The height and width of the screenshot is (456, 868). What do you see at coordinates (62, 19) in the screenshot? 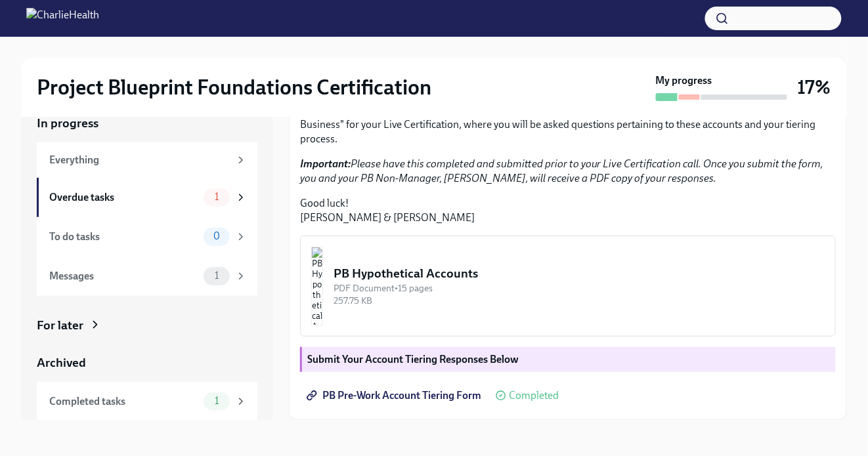
I see `img: CharlieHealth` at bounding box center [62, 19].